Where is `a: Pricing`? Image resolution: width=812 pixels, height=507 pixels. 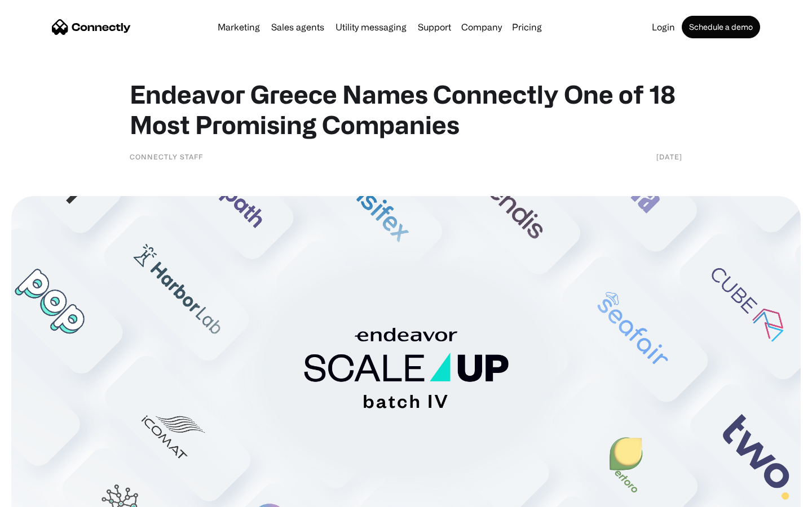 a: Pricing is located at coordinates (526, 27).